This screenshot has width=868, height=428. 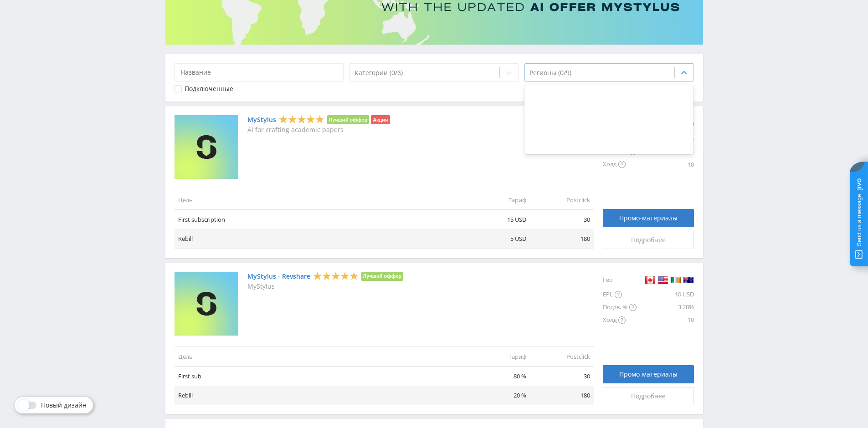 I want to click on img: MyStylus - Revshare, so click(x=206, y=304).